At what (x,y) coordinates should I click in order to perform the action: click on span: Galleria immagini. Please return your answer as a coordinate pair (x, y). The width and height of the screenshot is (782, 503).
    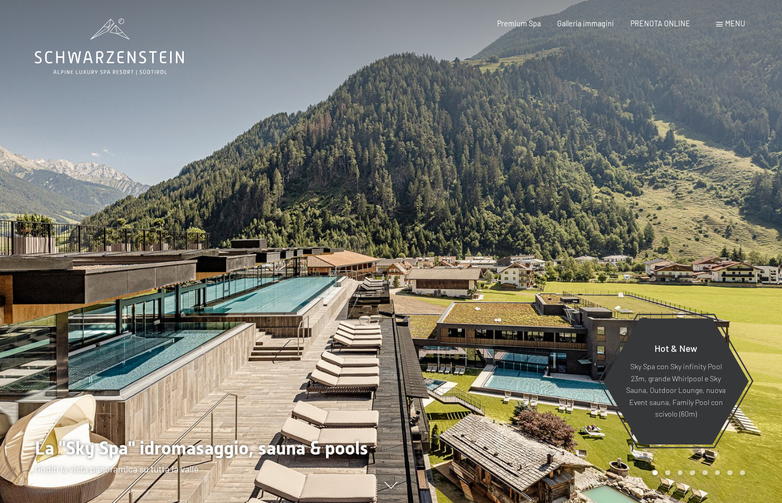
    Looking at the image, I should click on (586, 23).